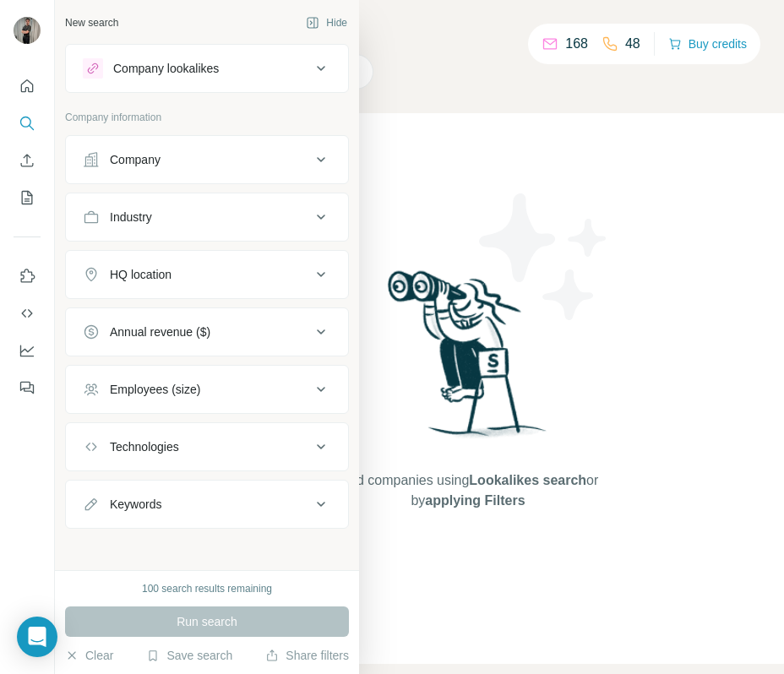 The height and width of the screenshot is (674, 784). I want to click on span: Find companies using or by, so click(468, 491).